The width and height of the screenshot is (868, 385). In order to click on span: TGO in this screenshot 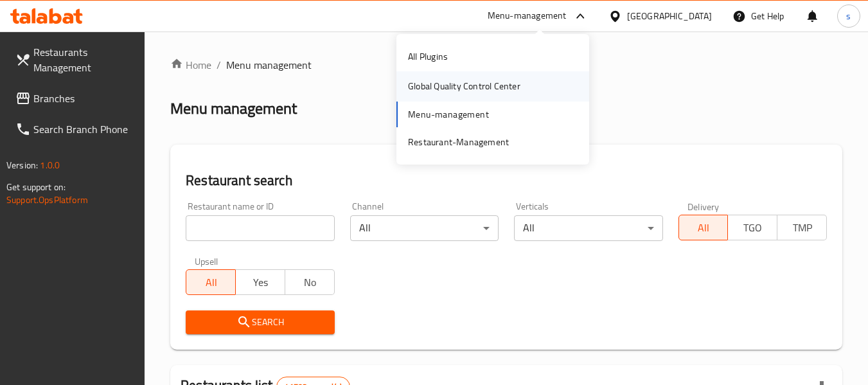, I will do `click(753, 227)`.